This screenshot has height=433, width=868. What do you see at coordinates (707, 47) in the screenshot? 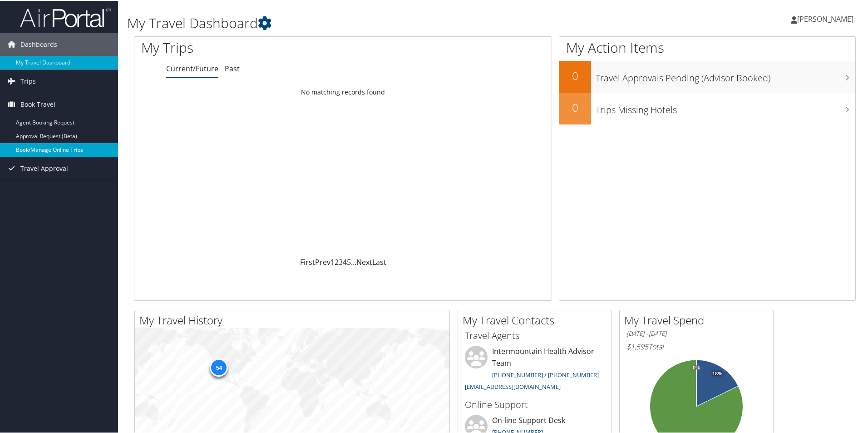
I see `h1: My Action Items` at bounding box center [707, 47].